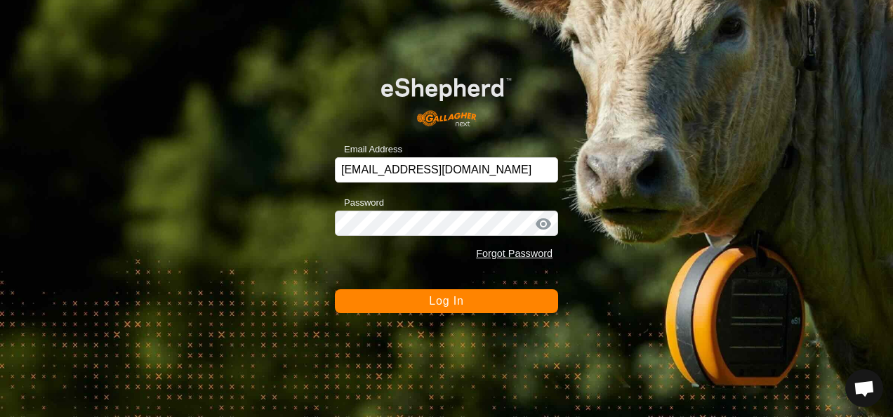  What do you see at coordinates (446, 97) in the screenshot?
I see `img: E-shepherd Logo` at bounding box center [446, 97].